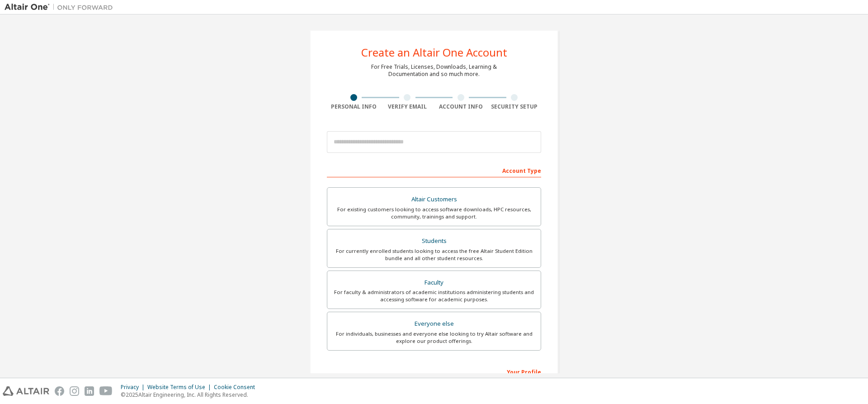  What do you see at coordinates (514, 106) in the screenshot?
I see `div: Security Setup` at bounding box center [514, 106].